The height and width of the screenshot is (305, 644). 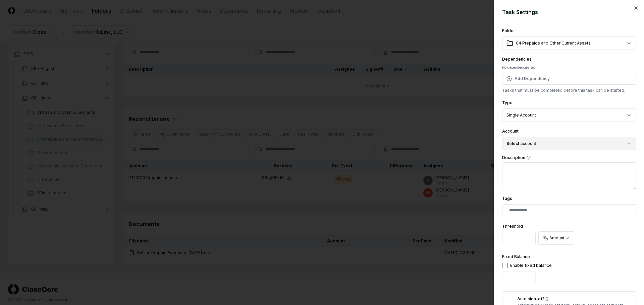 I want to click on div: No dependencies set, so click(x=569, y=67).